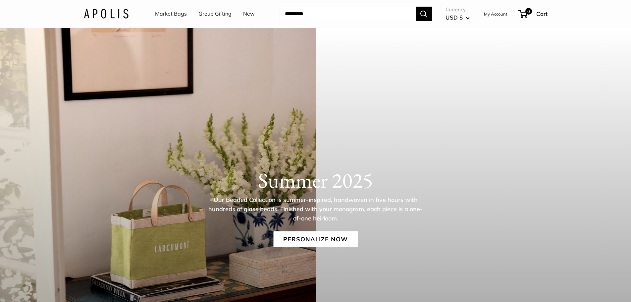 The width and height of the screenshot is (631, 302). Describe the element at coordinates (215, 14) in the screenshot. I see `a: Group Gifting` at that location.